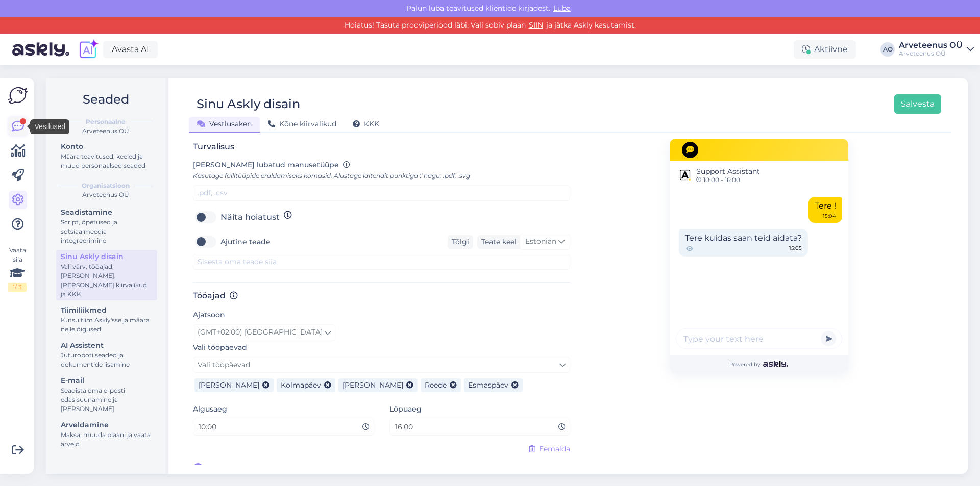 The width and height of the screenshot is (980, 486). I want to click on label: Ajatsoon, so click(209, 315).